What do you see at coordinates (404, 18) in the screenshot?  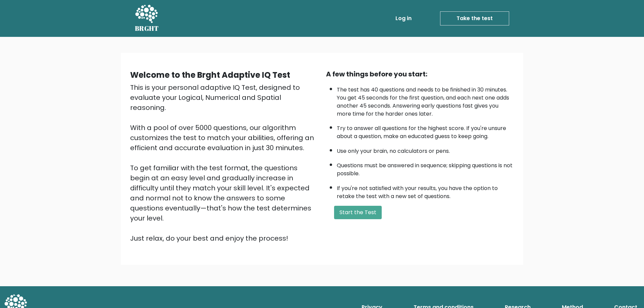 I see `a: Log in` at bounding box center [404, 18].